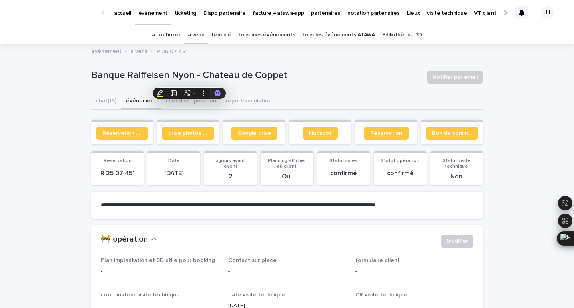 Image resolution: width=574 pixels, height=308 pixels. I want to click on a: Hubspot, so click(320, 133).